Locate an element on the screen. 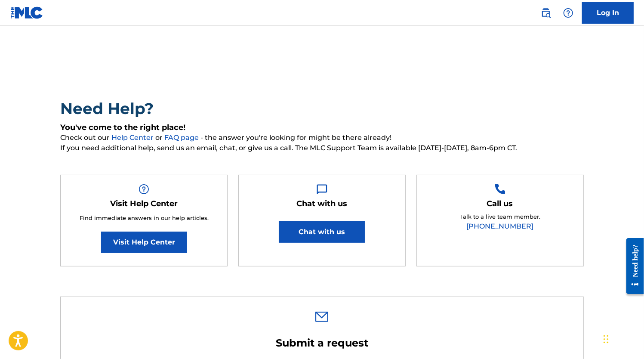 This screenshot has width=644, height=359. div: Need help? is located at coordinates (15, 29).